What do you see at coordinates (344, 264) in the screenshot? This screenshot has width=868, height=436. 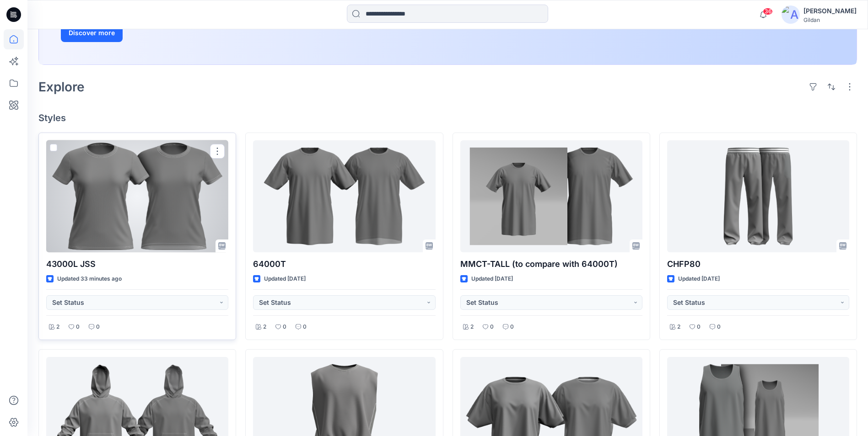 I see `p: 64000T` at bounding box center [344, 264].